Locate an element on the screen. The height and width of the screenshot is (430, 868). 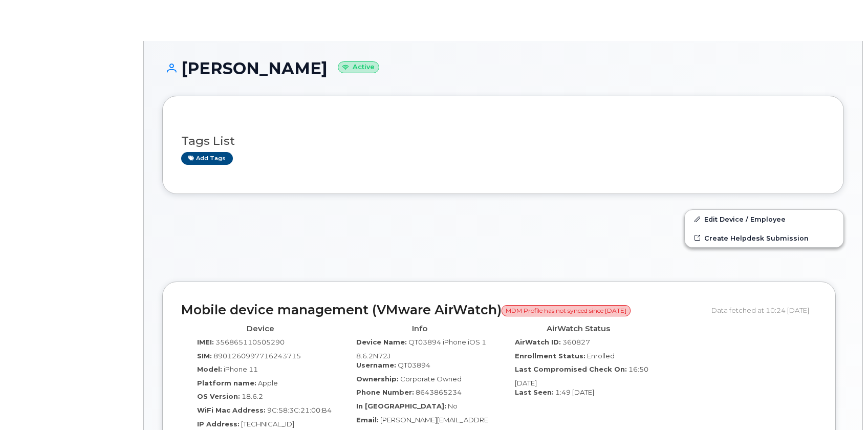
h3: Tags List is located at coordinates (503, 141).